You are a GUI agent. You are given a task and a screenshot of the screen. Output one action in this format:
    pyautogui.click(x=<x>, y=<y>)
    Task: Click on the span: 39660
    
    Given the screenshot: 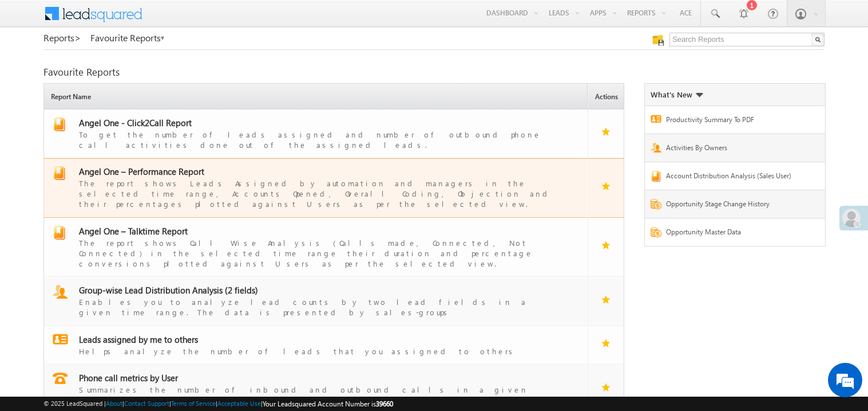 What is the action you would take?
    pyautogui.click(x=385, y=403)
    